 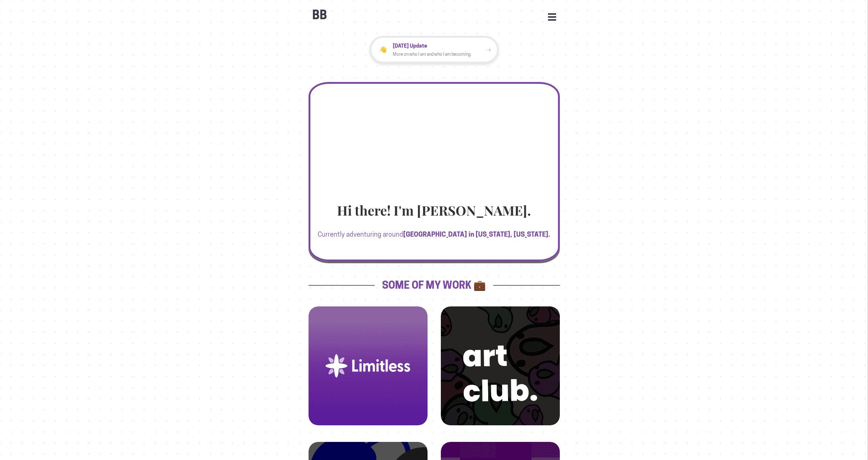 What do you see at coordinates (434, 234) in the screenshot?
I see `a: Currently adventuring around` at bounding box center [434, 234].